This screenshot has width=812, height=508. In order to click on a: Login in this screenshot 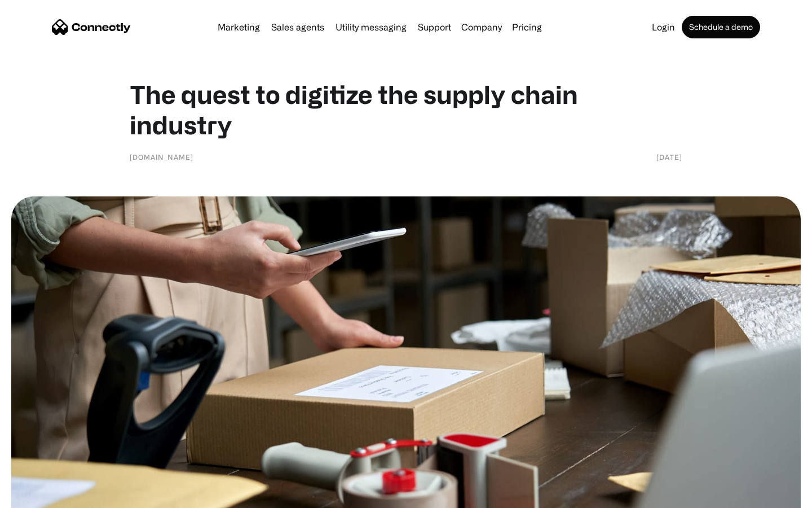, I will do `click(663, 27)`.